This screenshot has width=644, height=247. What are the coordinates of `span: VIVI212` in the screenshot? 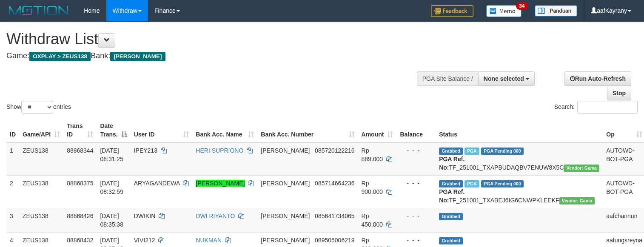 It's located at (144, 240).